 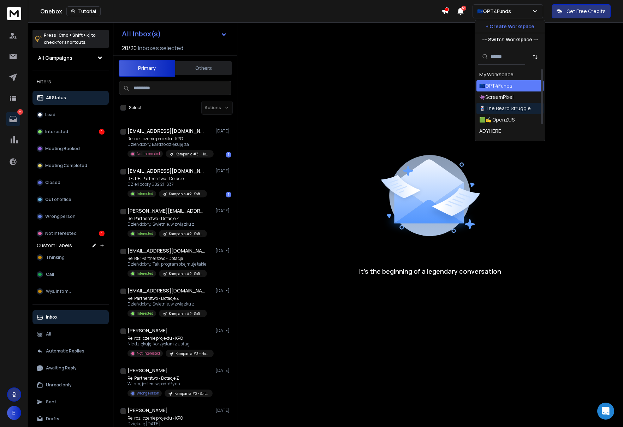 I want to click on p: Wrong person, so click(x=60, y=216).